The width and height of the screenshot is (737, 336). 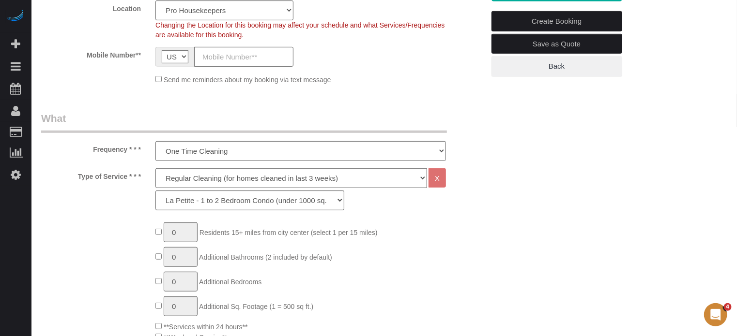 I want to click on input: Mobile Number**, so click(x=244, y=57).